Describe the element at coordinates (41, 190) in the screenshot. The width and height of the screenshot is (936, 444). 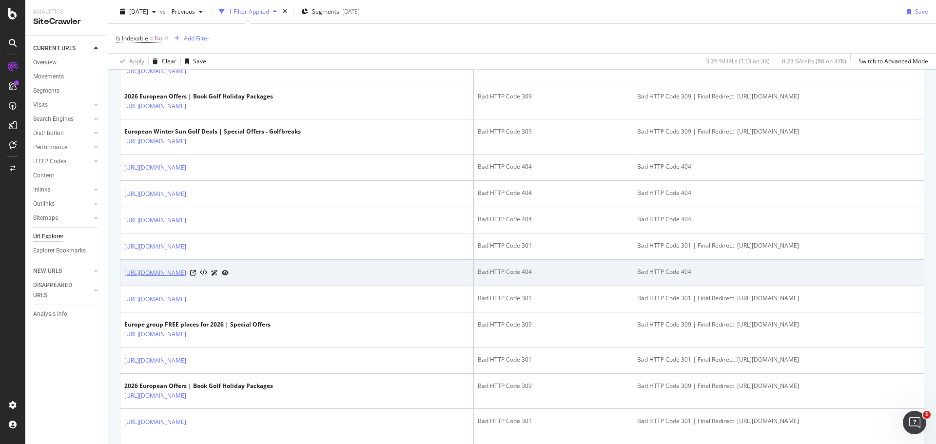
I see `div: Inlinks` at that location.